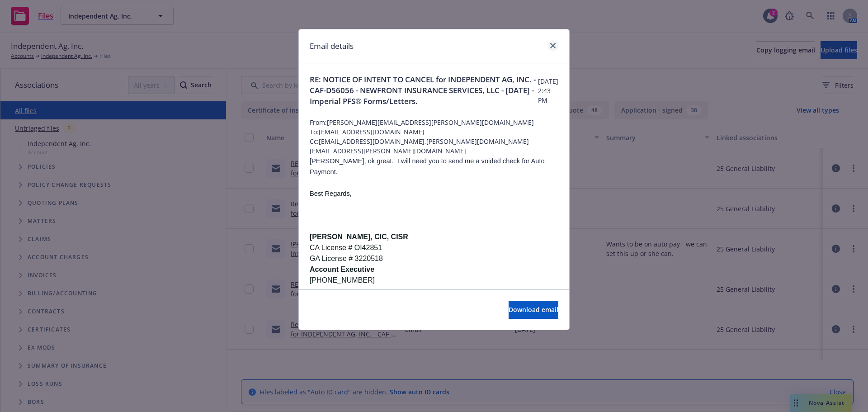 This screenshot has width=868, height=412. I want to click on span: GA License # 3220518, so click(346, 258).